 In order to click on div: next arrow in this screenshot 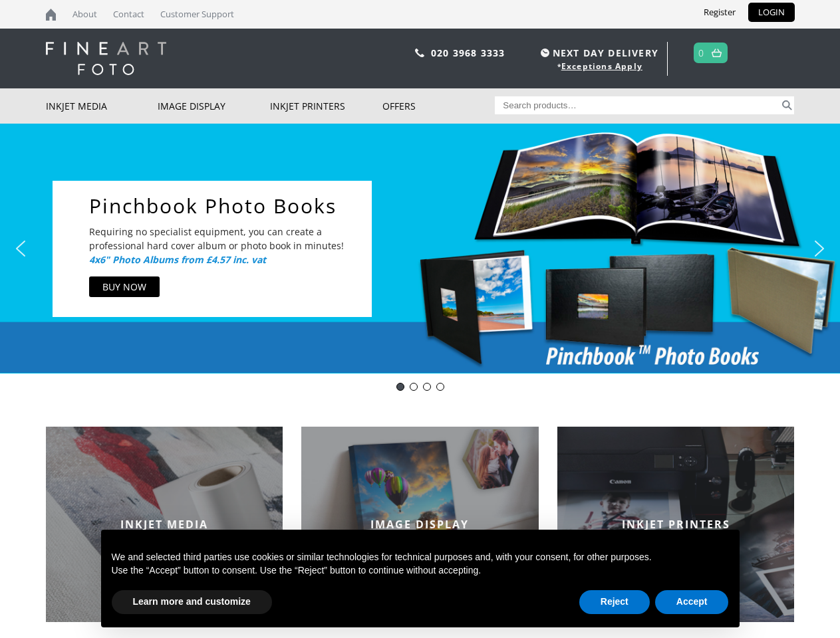, I will do `click(819, 249)`.